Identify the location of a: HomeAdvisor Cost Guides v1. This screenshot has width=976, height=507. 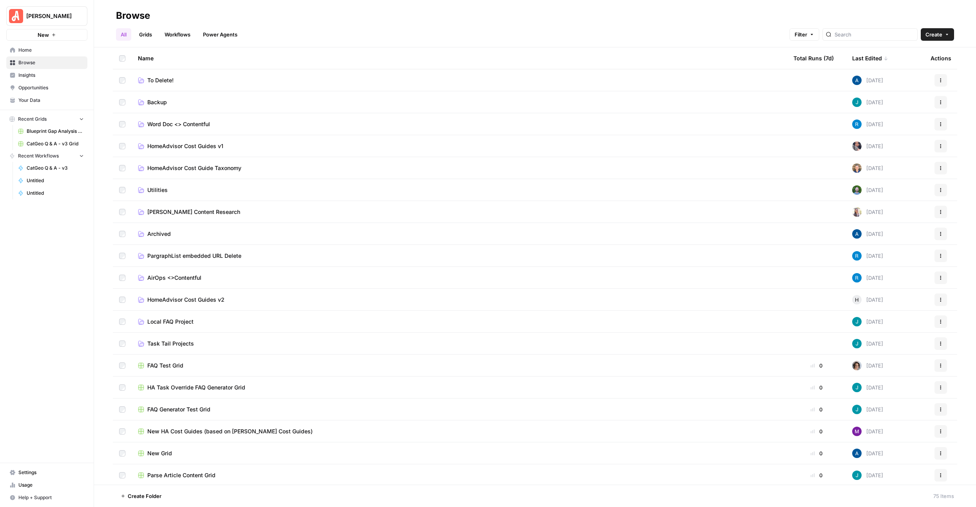
(459, 146).